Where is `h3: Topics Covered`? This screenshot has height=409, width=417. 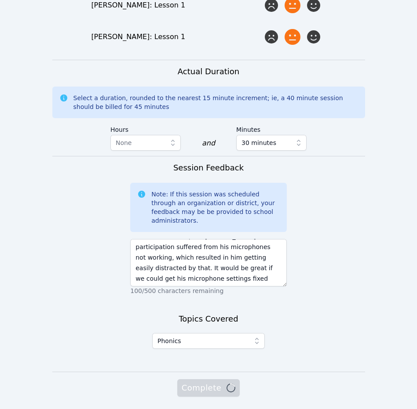 h3: Topics Covered is located at coordinates (208, 319).